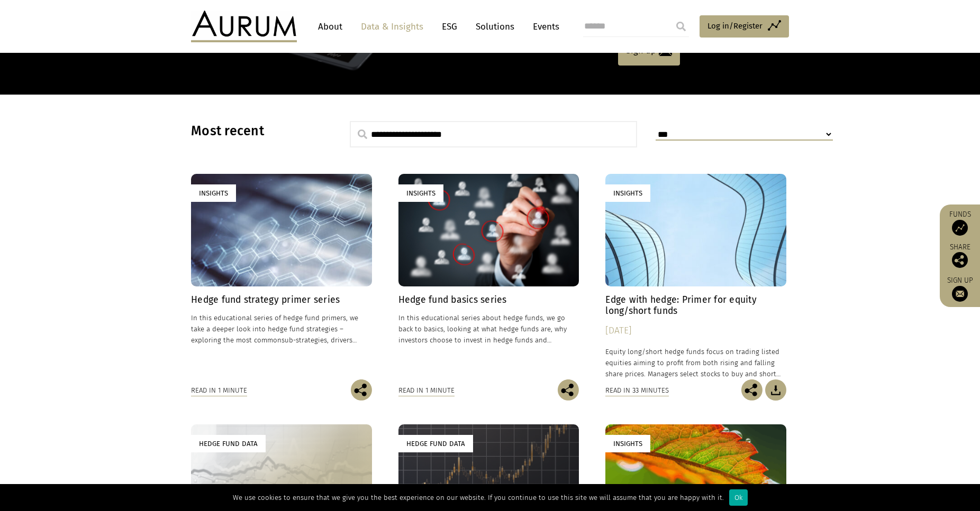 This screenshot has width=980, height=511. I want to click on a: Data & Insights, so click(392, 26).